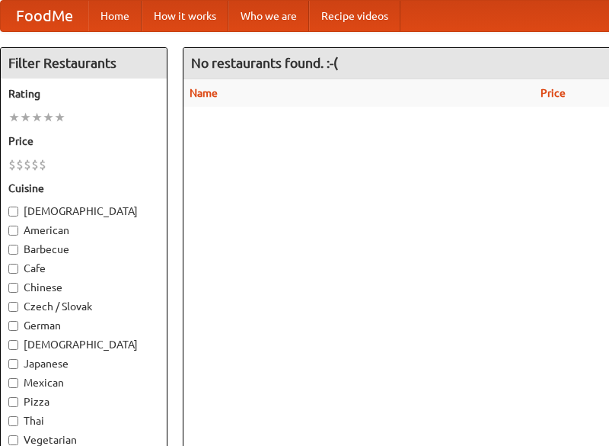  Describe the element at coordinates (84, 188) in the screenshot. I see `h5: Cuisine` at that location.